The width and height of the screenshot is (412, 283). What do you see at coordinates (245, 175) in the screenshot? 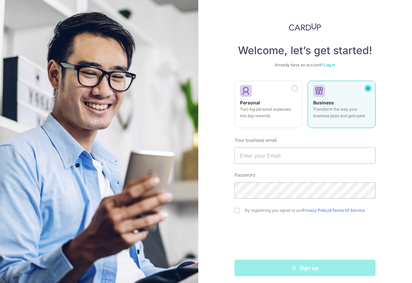
I see `label: Password` at bounding box center [245, 175].